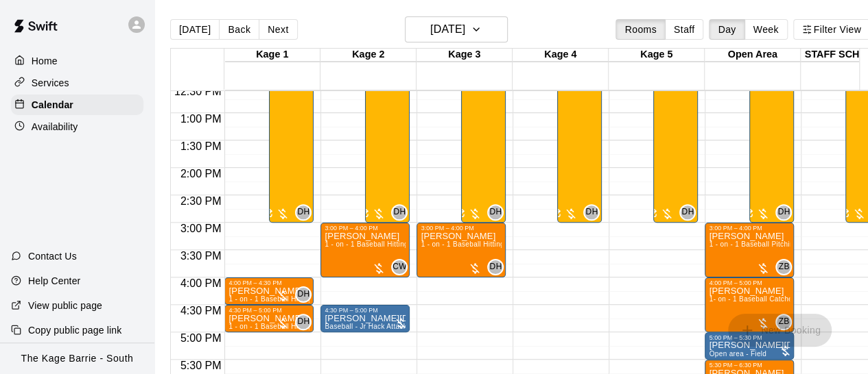  I want to click on div: Availability, so click(77, 127).